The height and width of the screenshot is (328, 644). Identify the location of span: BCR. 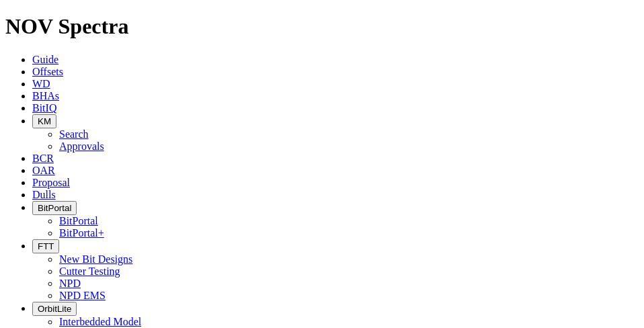
(43, 158).